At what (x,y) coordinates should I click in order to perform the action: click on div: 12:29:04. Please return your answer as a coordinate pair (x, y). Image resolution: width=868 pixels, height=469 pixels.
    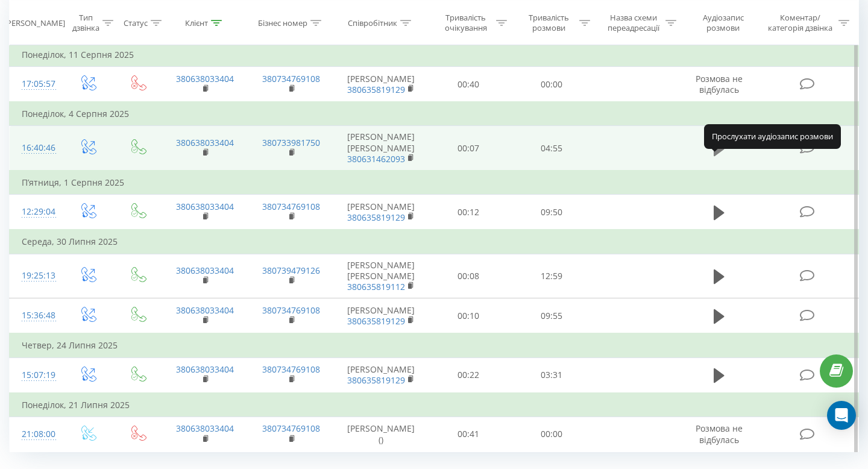
    Looking at the image, I should click on (36, 212).